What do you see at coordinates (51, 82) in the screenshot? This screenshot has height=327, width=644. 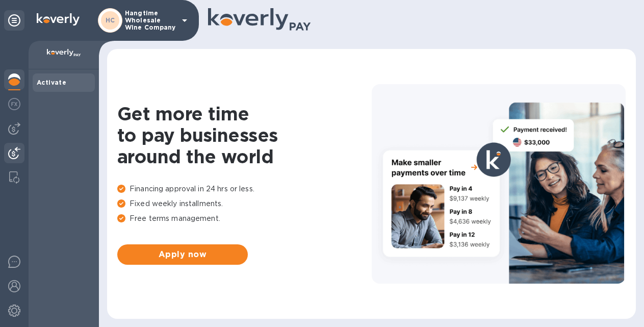 I see `b: Activate` at bounding box center [51, 82].